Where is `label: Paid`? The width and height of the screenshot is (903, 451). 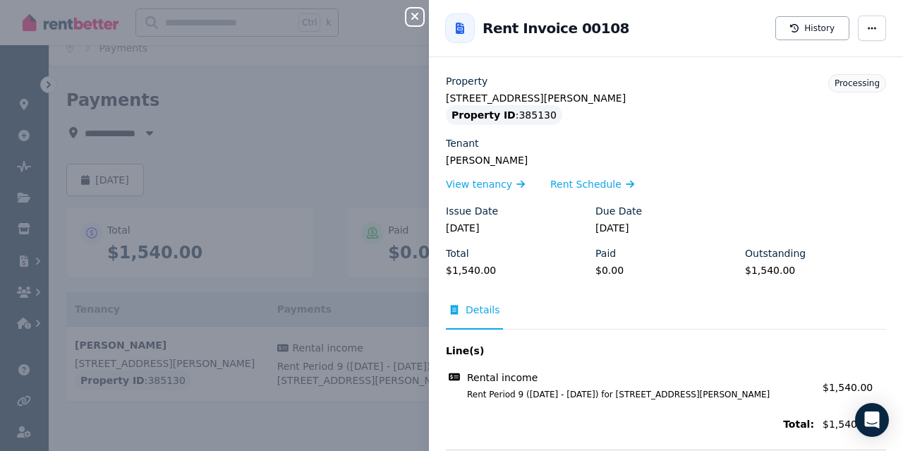
label: Paid is located at coordinates (605, 253).